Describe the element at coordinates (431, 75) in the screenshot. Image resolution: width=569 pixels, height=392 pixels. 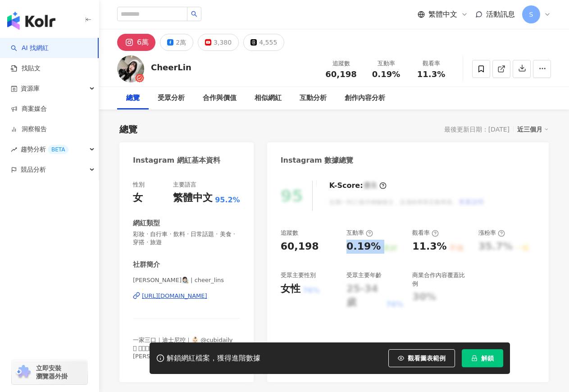
I see `span: 11.3%` at that location.